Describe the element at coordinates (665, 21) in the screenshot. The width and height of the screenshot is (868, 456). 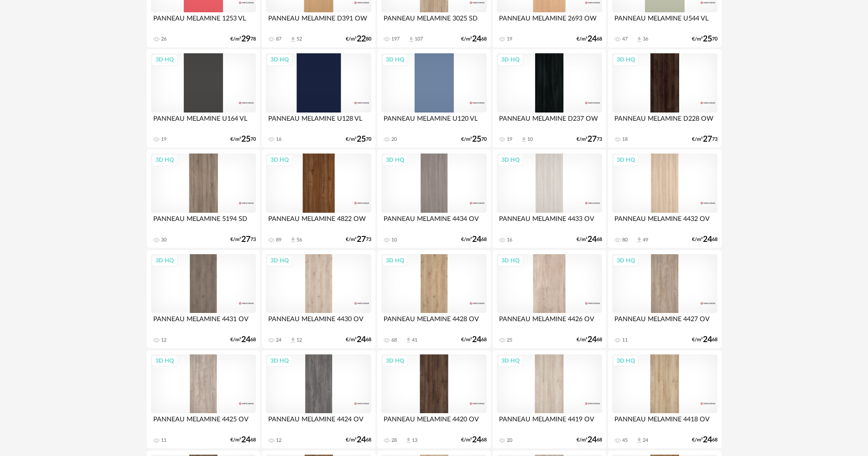
I see `div: PANNEAU MELAMINE U544 VL` at that location.